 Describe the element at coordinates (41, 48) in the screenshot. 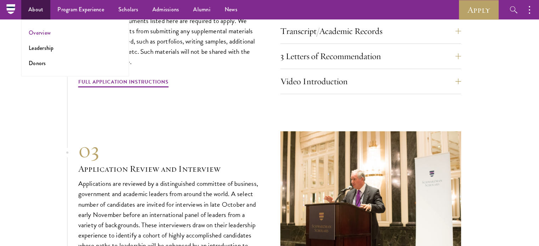

I see `a: Leadership` at that location.